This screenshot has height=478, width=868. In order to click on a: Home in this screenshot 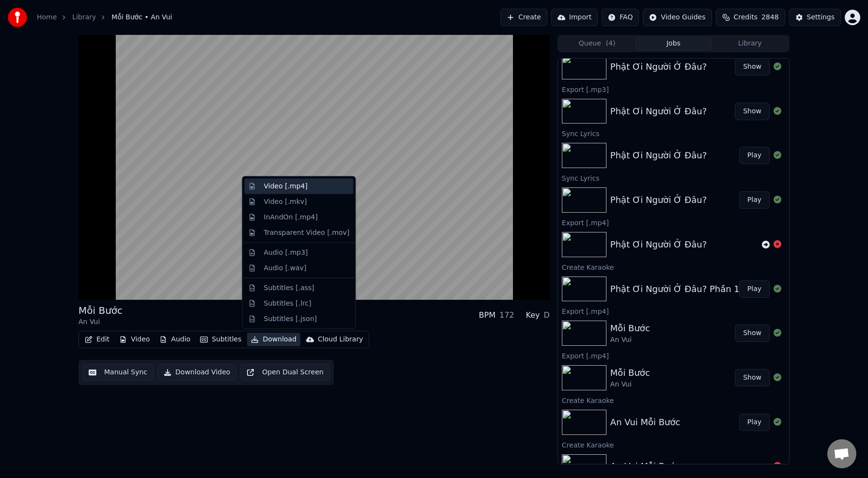, I will do `click(46, 18)`.